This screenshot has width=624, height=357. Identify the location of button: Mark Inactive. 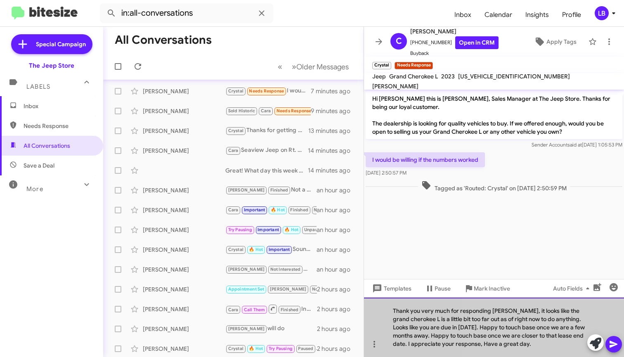
(487, 289).